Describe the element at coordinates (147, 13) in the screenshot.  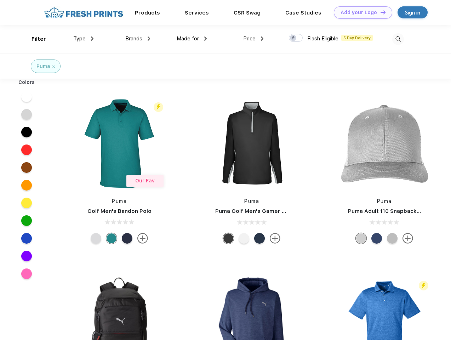
I see `a: Products` at that location.